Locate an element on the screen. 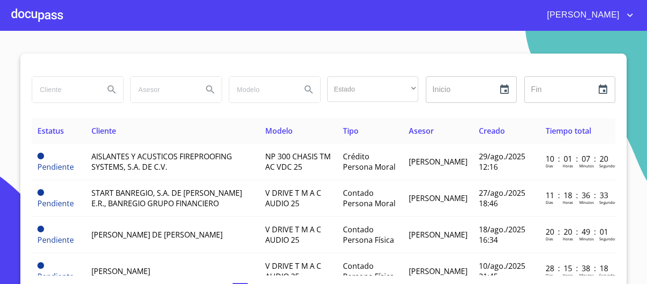 This screenshot has height=284, width=647. span: 29/ago./2025 12:16 is located at coordinates (502, 161).